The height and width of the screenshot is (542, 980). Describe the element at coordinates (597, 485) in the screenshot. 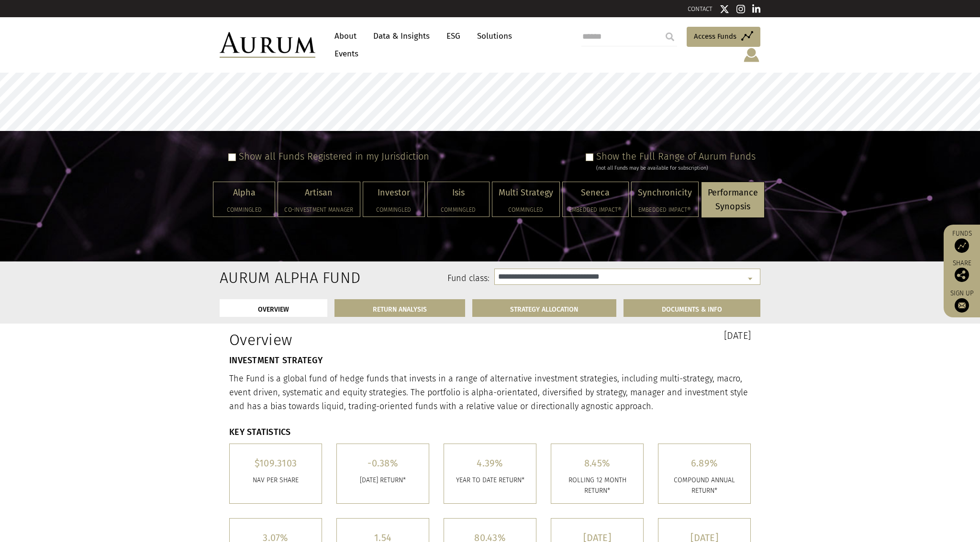

I see `p: ROLLING 12 MONTH RETURN*` at that location.